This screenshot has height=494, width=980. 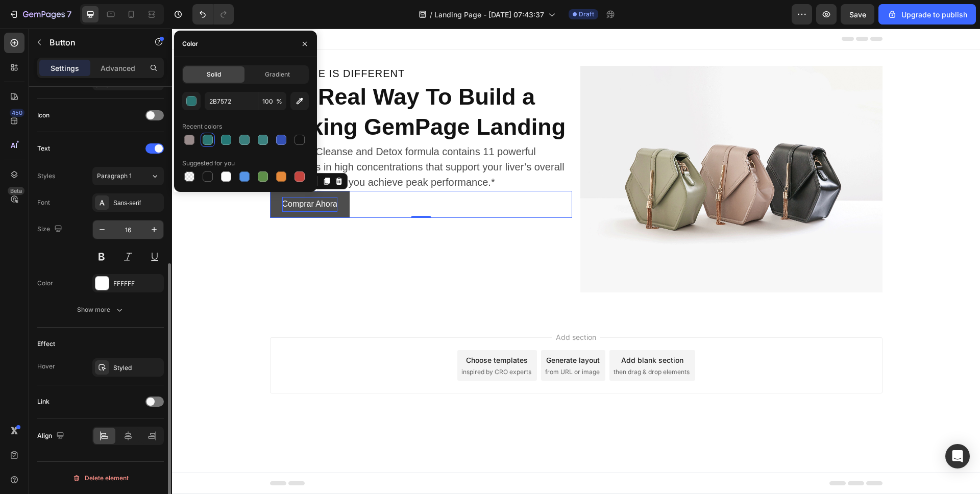 What do you see at coordinates (100, 478) in the screenshot?
I see `div: Delete element` at bounding box center [100, 478].